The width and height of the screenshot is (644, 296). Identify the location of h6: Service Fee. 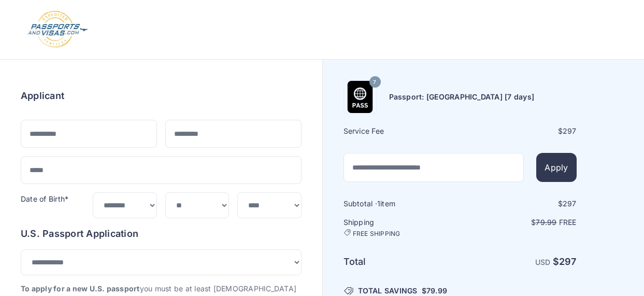
(401, 132).